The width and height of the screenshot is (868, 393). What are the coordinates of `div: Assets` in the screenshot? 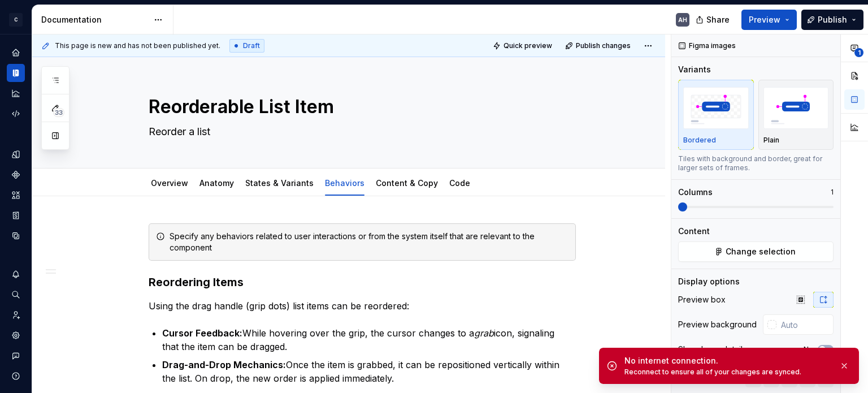 It's located at (16, 195).